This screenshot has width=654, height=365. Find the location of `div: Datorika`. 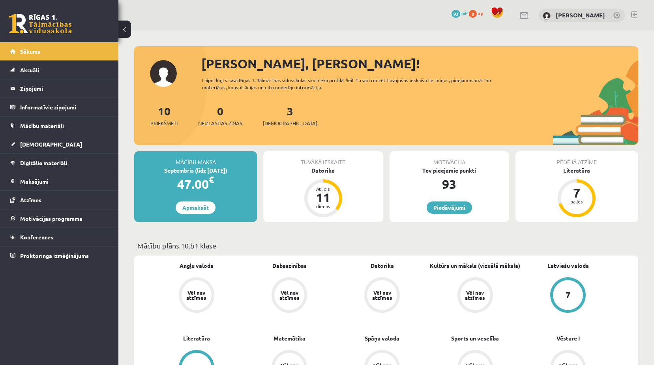

div: Datorika is located at coordinates (323, 170).